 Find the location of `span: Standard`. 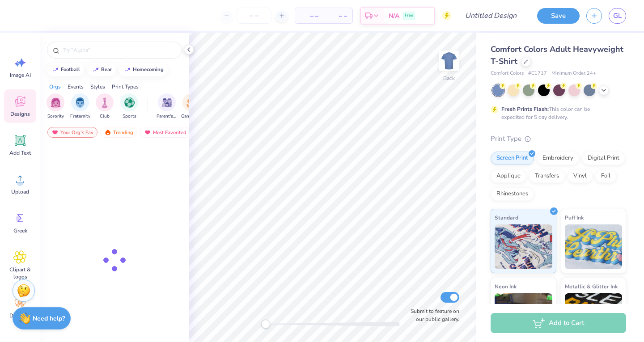

span: Standard is located at coordinates (506, 217).